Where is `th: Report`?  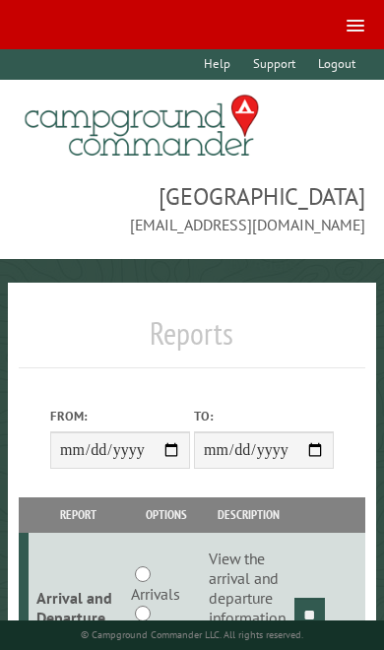
th: Report is located at coordinates (78, 514).